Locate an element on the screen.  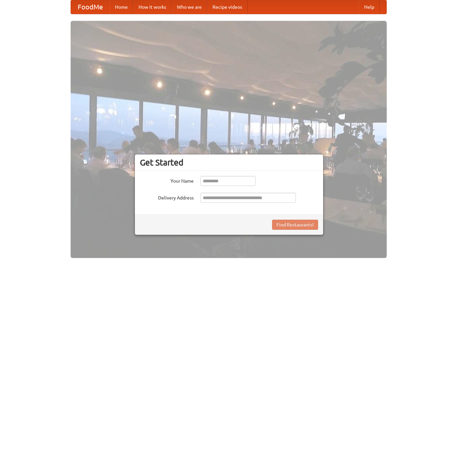
label: Delivery Address is located at coordinates (167, 197).